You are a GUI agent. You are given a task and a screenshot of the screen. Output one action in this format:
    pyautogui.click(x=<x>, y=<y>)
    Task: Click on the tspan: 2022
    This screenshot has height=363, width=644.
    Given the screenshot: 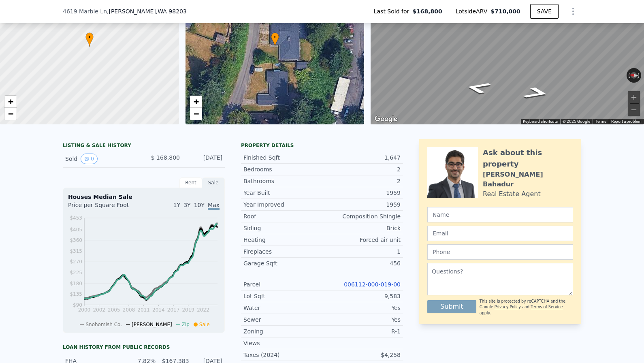 What is the action you would take?
    pyautogui.click(x=203, y=310)
    